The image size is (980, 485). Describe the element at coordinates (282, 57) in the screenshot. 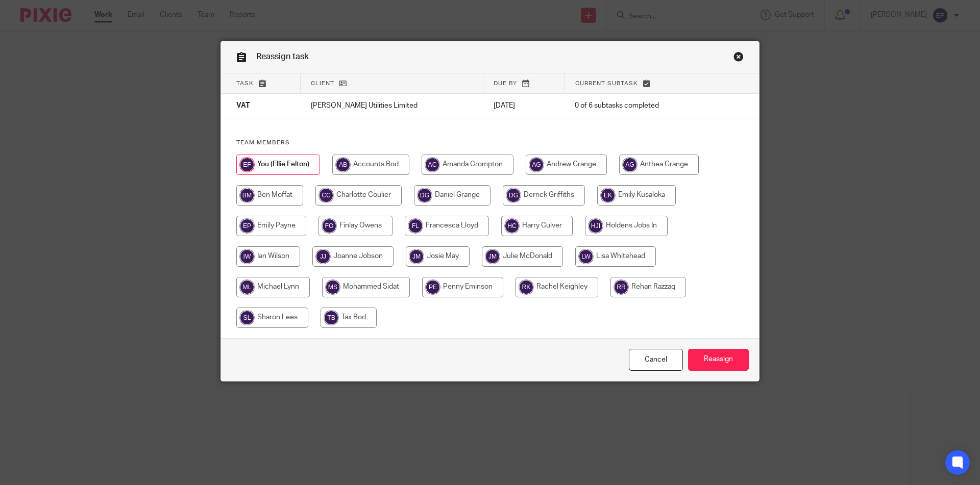

I see `span: Reassign task` at that location.